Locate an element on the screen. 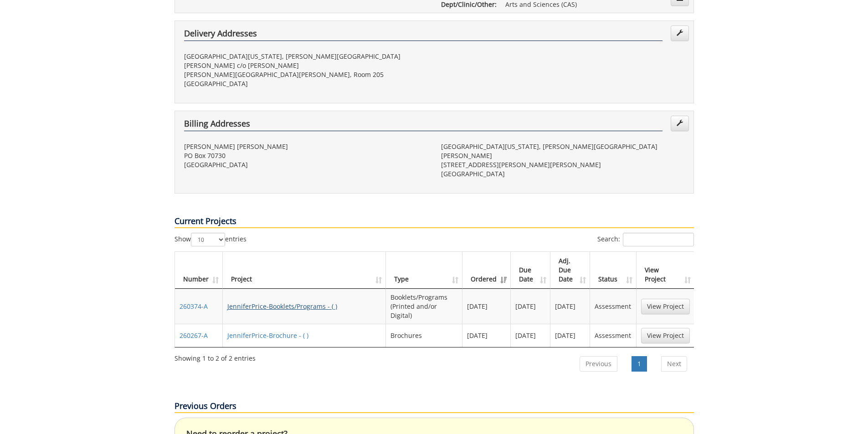  h4: Billing Addresses is located at coordinates (423, 126).